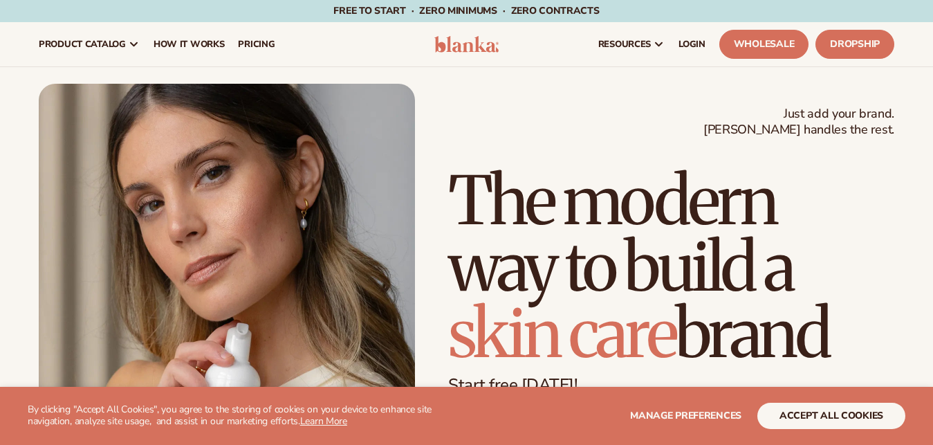  What do you see at coordinates (89, 44) in the screenshot?
I see `a: product catalog` at bounding box center [89, 44].